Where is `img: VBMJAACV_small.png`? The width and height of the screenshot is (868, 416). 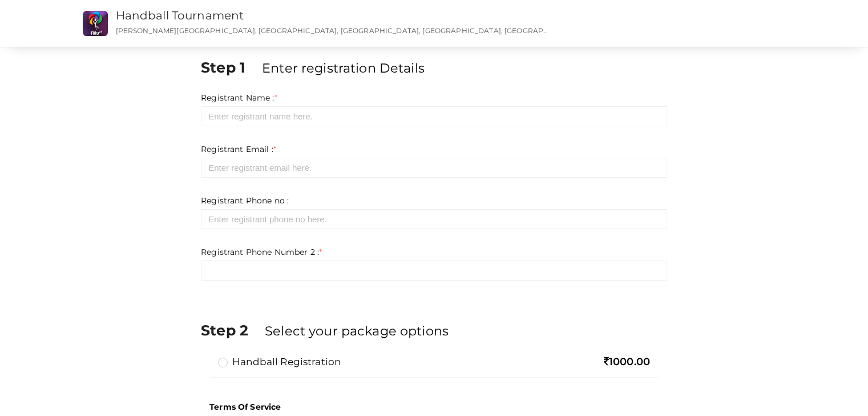
img: VBMJAACV_small.png is located at coordinates (95, 24).